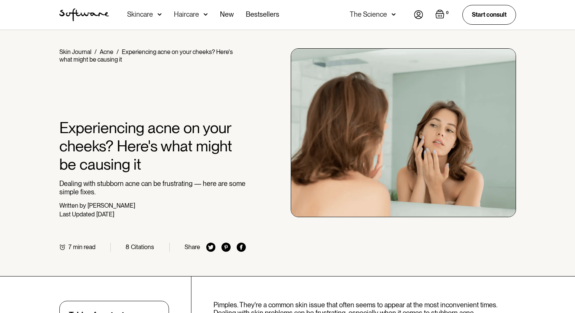 Image resolution: width=575 pixels, height=313 pixels. What do you see at coordinates (84, 247) in the screenshot?
I see `div: min read` at bounding box center [84, 247].